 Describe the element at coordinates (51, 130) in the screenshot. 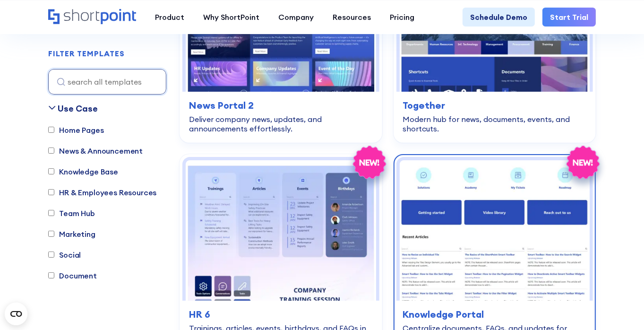

I see `input: Home Pages` at that location.